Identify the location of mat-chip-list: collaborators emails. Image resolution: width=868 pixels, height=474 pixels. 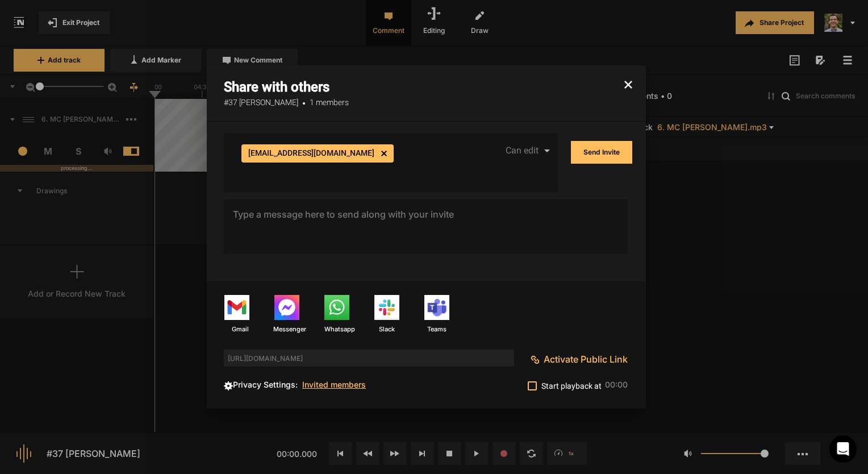
(344, 161).